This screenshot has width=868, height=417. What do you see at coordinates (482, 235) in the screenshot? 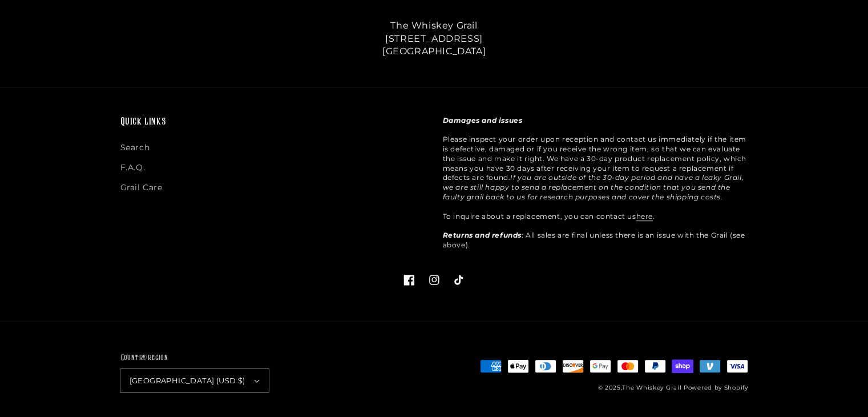
I see `strong: Returns and refunds` at bounding box center [482, 235].